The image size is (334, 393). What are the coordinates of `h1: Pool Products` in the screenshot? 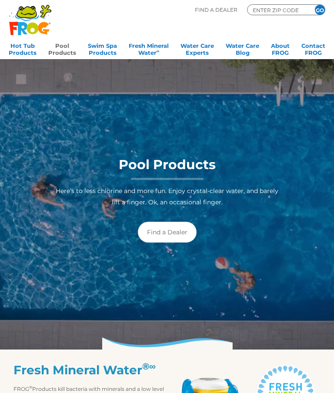 It's located at (167, 169).